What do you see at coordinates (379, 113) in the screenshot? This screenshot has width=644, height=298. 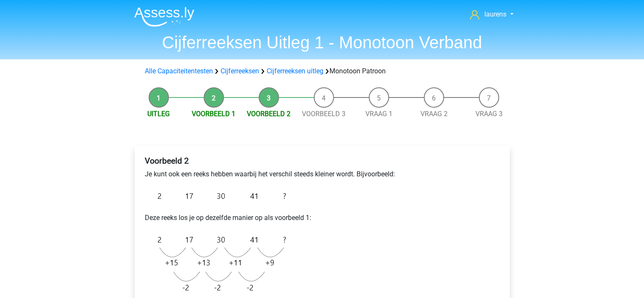 I see `a: Vraag 1` at bounding box center [379, 113].